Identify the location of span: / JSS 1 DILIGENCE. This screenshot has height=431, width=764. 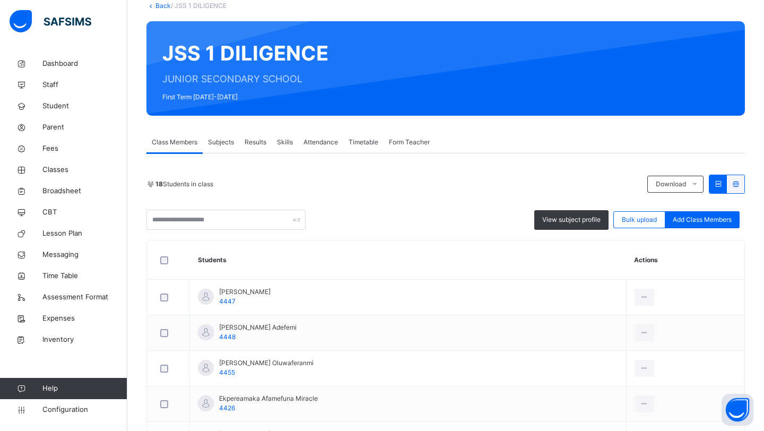
(199, 5).